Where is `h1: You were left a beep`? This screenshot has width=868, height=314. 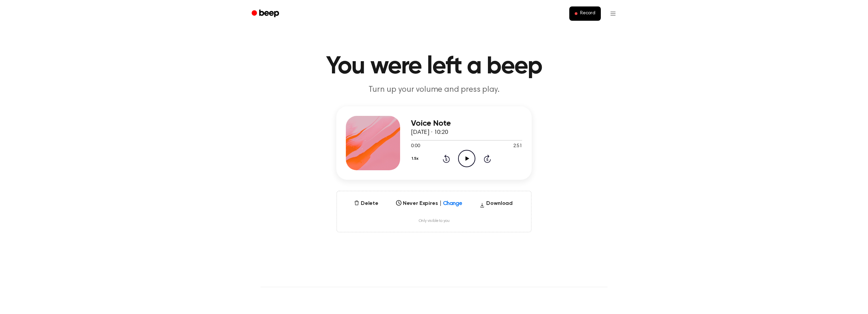 h1: You were left a beep is located at coordinates (434, 67).